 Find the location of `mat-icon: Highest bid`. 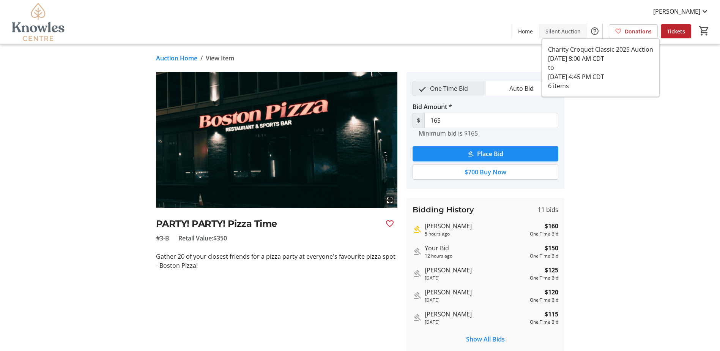

mat-icon: Highest bid is located at coordinates (417, 229).